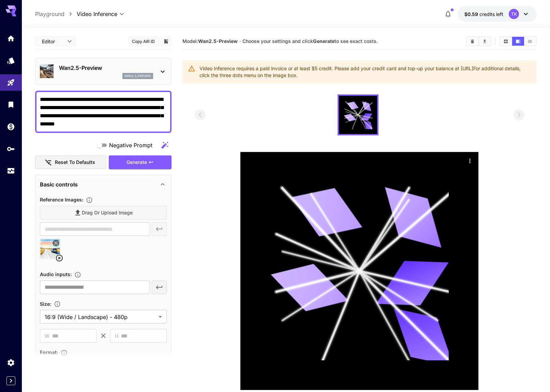  Describe the element at coordinates (491, 14) in the screenshot. I see `span: credits left` at that location.